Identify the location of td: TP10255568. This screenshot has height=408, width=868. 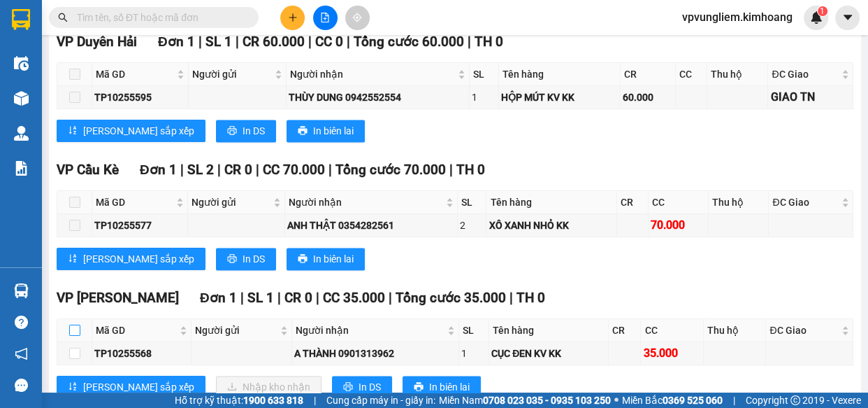
(142, 353).